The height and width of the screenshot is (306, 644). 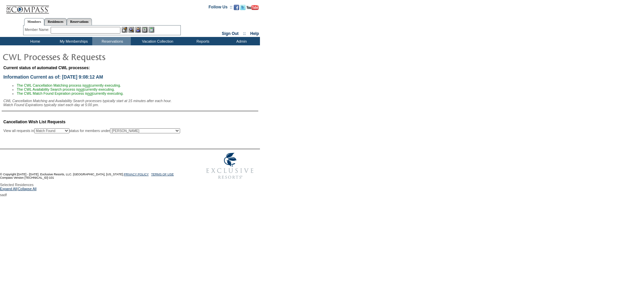 I want to click on span: The CWL Match Found Expiration process is currently executing., so click(x=70, y=93).